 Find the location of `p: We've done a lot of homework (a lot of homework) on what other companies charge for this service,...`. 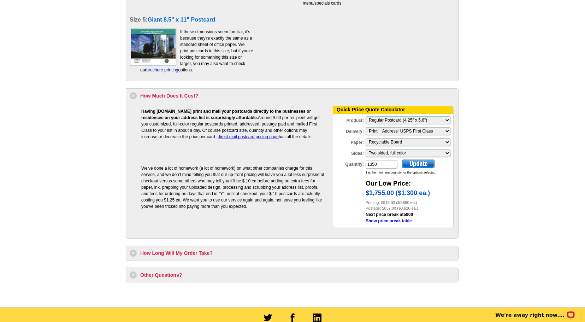

p: We've done a lot of homework (a lot of homework) on what other companies charge for this service,... is located at coordinates (233, 187).